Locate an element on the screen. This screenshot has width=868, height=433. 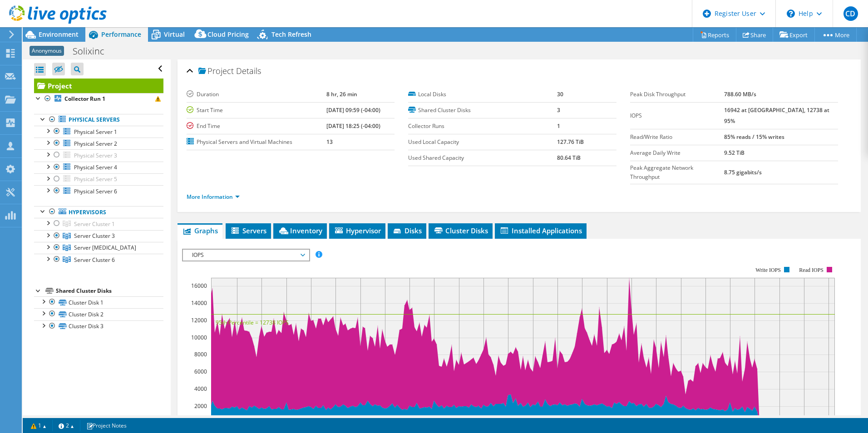
span: Anonymous is located at coordinates (47, 51).